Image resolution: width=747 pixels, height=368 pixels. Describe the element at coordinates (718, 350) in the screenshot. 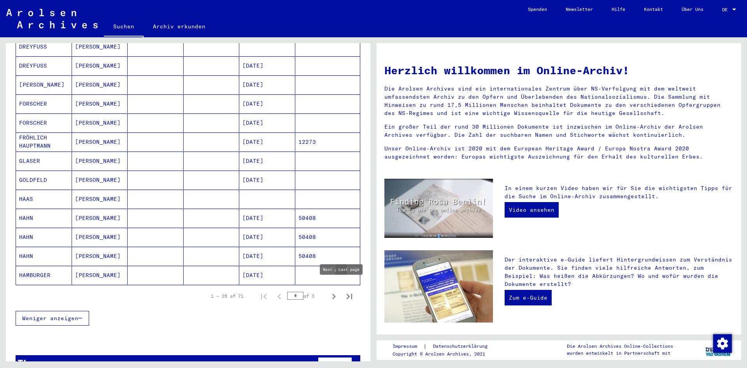

I see `img: yv_logo.png` at that location.